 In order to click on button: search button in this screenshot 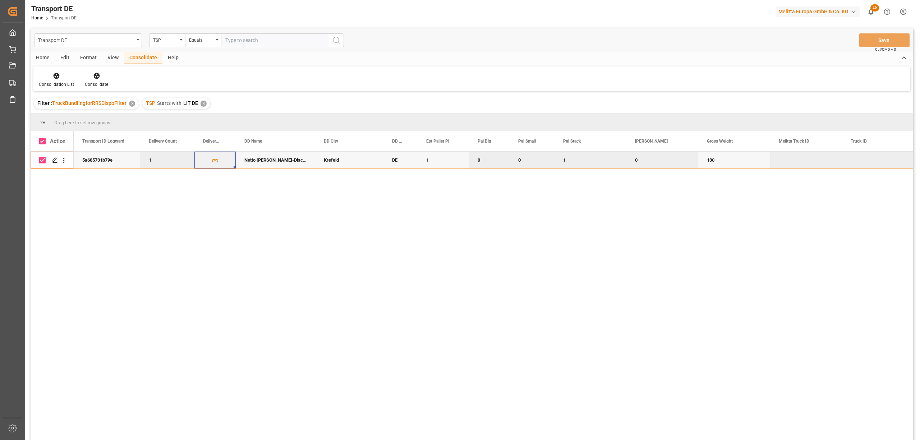, I will do `click(336, 40)`.